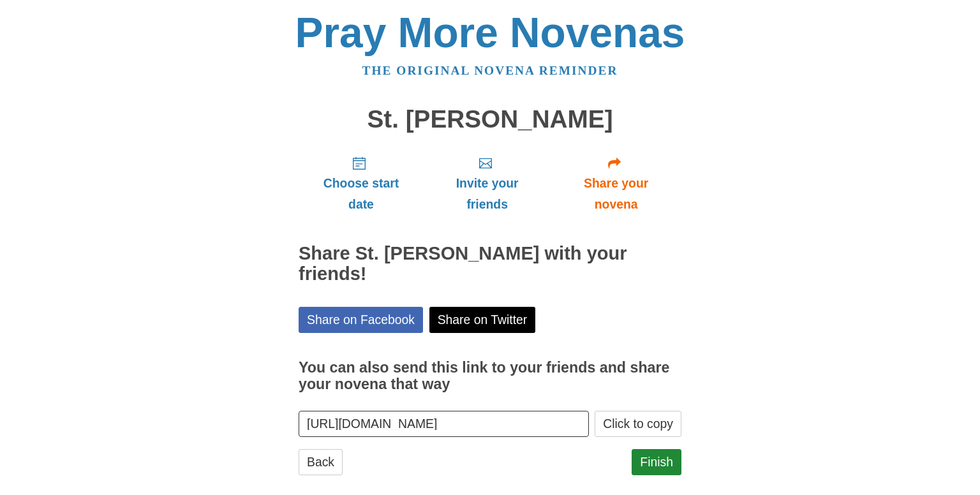 The height and width of the screenshot is (495, 980). I want to click on a: The original novena reminder, so click(490, 70).